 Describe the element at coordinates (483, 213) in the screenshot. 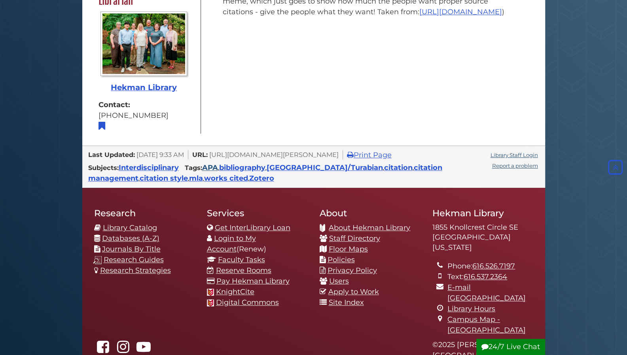

I see `h2: Hekman Library` at that location.